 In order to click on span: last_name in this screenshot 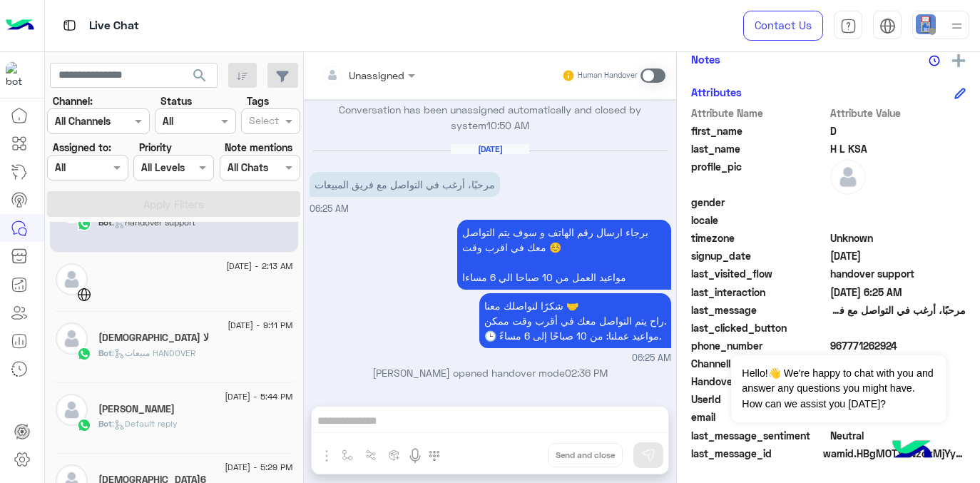, I will do `click(760, 148)`.